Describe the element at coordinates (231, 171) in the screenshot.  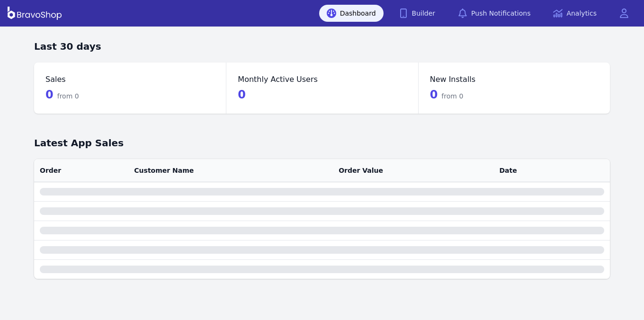
I see `th: Customer Name` at that location.